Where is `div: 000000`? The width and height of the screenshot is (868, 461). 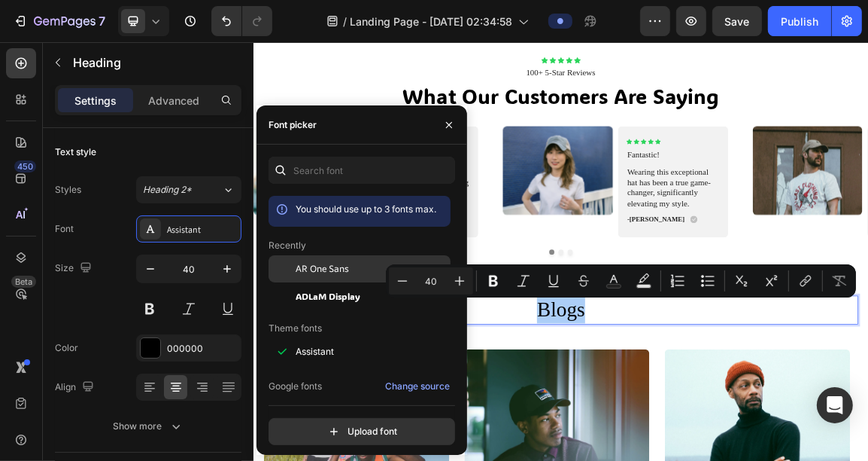
div: 000000 is located at coordinates (203, 348).